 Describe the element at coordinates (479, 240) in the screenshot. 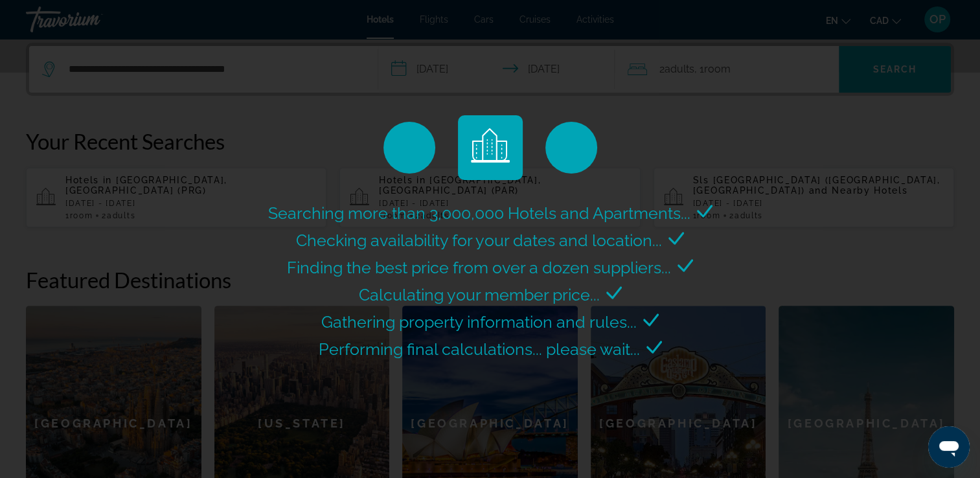

I see `span: Checking availability for your dates and location...` at that location.